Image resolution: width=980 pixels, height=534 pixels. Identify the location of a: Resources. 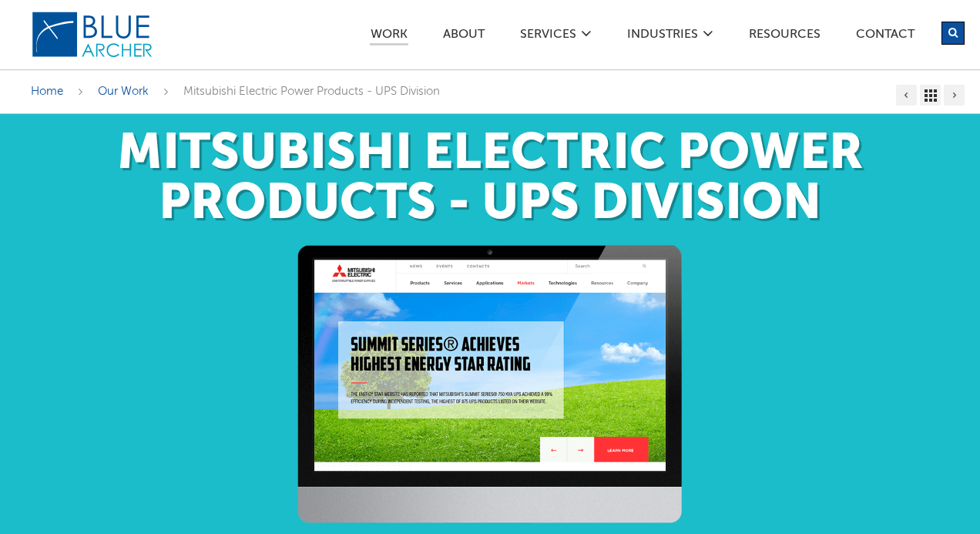
(784, 37).